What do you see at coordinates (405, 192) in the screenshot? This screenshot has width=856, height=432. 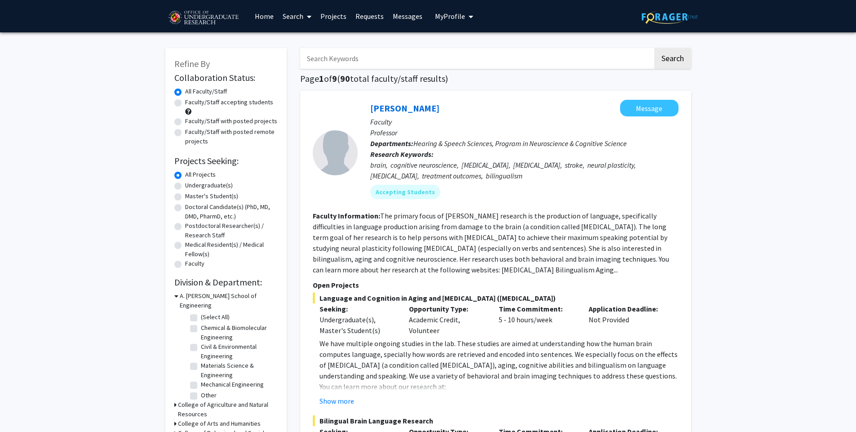 I see `mat-chip: Accepting Students` at bounding box center [405, 192].